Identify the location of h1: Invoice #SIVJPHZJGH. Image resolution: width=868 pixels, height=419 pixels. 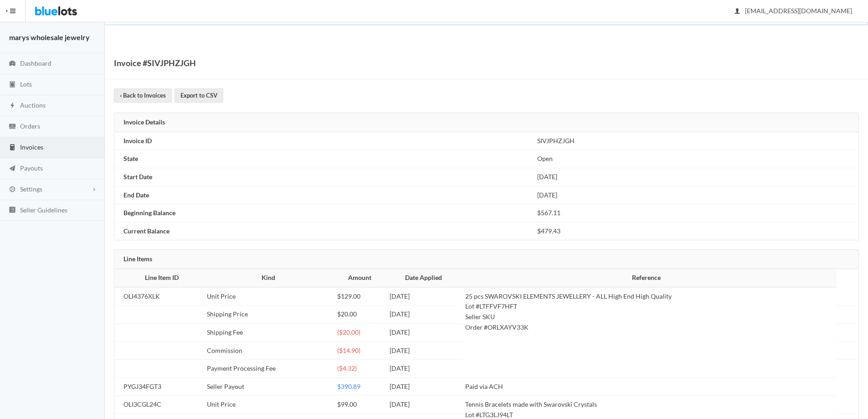
(155, 63).